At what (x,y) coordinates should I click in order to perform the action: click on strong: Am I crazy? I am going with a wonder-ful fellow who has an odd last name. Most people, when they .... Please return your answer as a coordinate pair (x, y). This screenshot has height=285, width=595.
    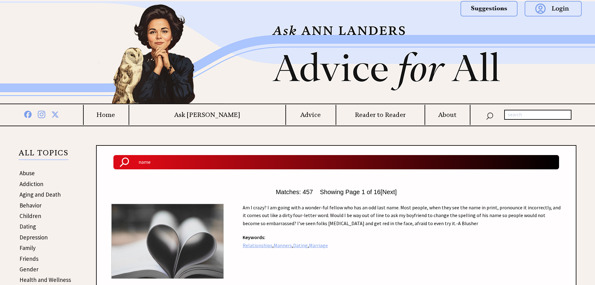
    Looking at the image, I should click on (401, 218).